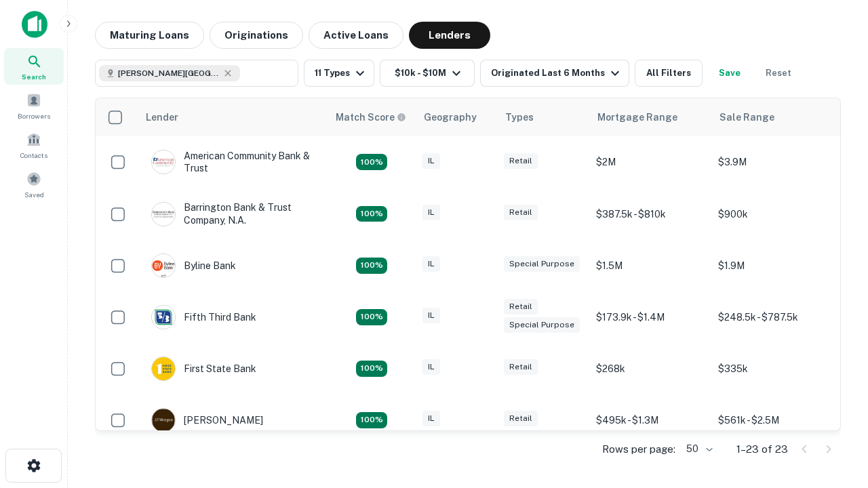  What do you see at coordinates (747, 117) in the screenshot?
I see `div: Sale Range` at bounding box center [747, 117].